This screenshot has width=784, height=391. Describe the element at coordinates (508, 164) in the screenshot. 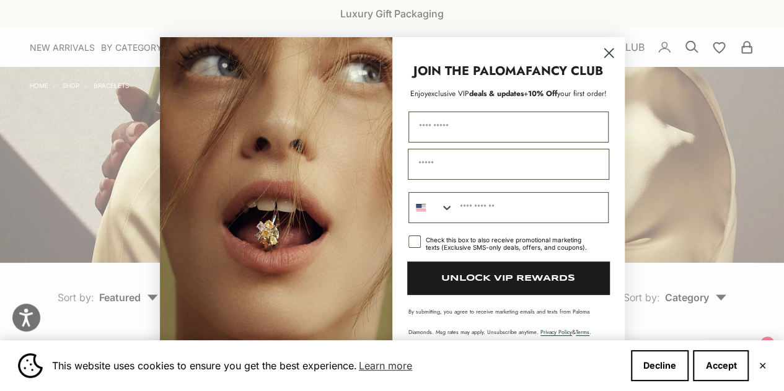

I see `input: Email` at that location.